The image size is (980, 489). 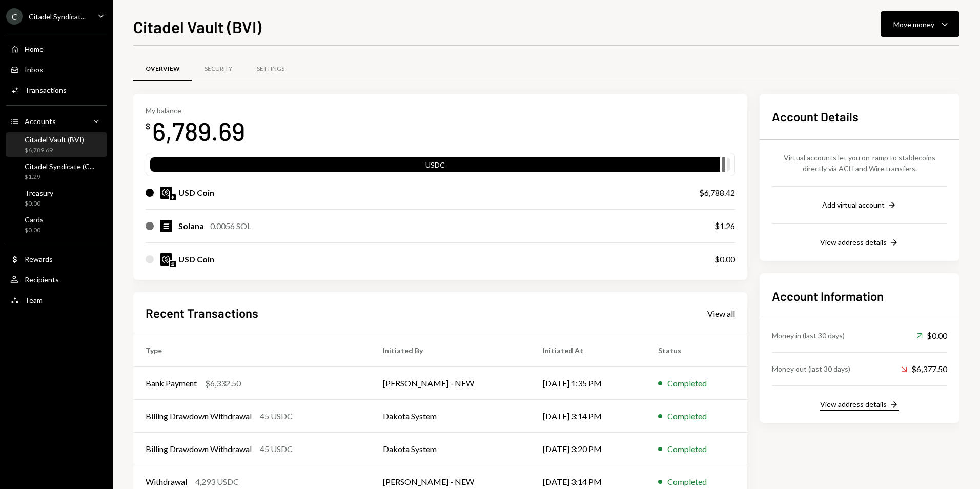 What do you see at coordinates (56, 90) in the screenshot?
I see `a: Transactions` at bounding box center [56, 90].